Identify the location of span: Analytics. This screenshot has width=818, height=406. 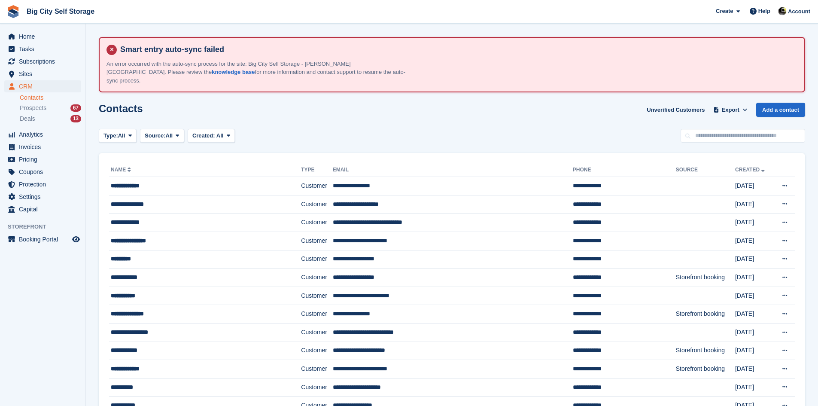
(45, 134).